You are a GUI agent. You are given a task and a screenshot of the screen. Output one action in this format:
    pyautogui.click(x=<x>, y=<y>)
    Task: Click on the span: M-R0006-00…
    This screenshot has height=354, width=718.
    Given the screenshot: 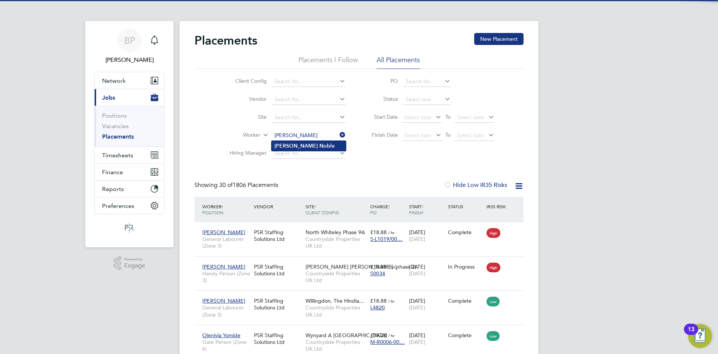 What is the action you would take?
    pyautogui.click(x=388, y=342)
    